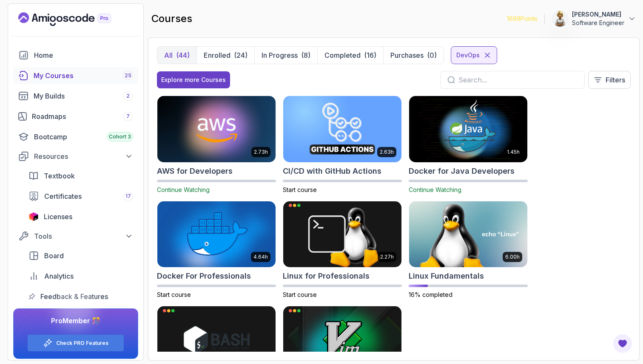 This screenshot has width=643, height=364. I want to click on img: Docker For Professionals card, so click(216, 234).